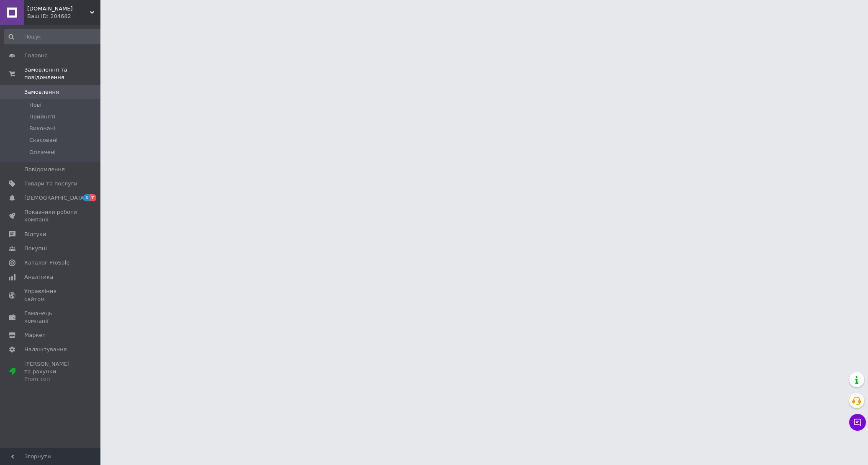  Describe the element at coordinates (35, 335) in the screenshot. I see `span: Маркет` at that location.